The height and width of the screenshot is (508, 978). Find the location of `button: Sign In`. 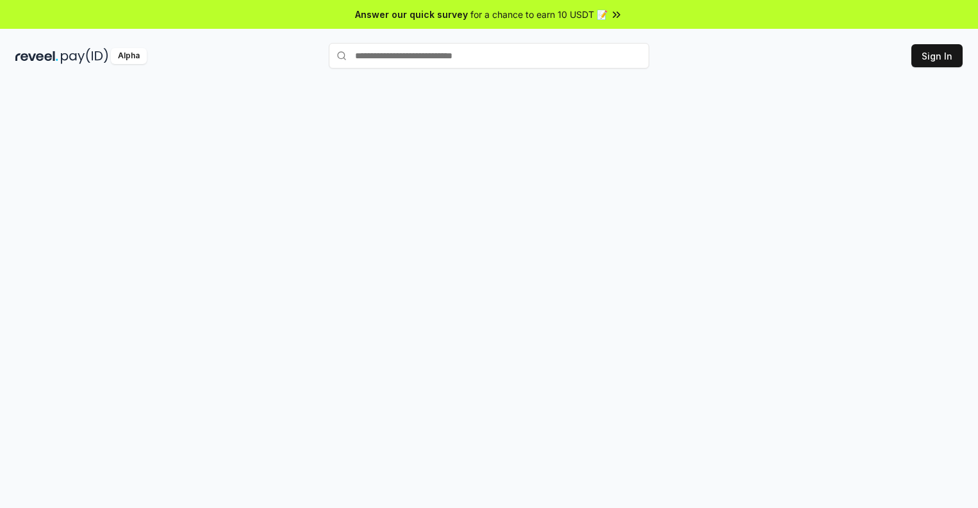

button: Sign In is located at coordinates (937, 56).